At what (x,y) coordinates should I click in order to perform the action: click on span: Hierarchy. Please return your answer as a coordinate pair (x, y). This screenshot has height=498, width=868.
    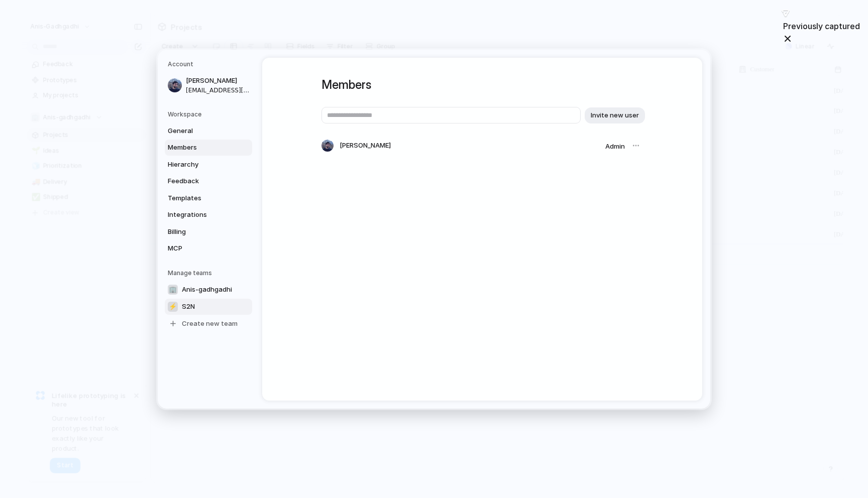
    Looking at the image, I should click on (200, 164).